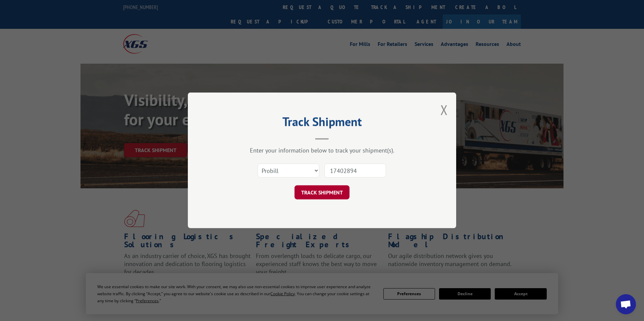 The width and height of the screenshot is (644, 321). I want to click on button: TRACK SHIPMENT, so click(322, 193).